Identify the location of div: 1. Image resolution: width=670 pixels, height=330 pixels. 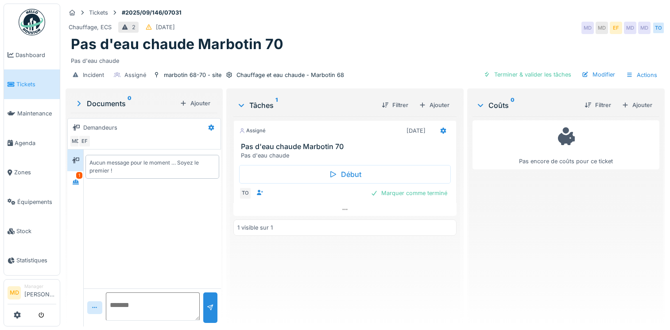
(79, 175).